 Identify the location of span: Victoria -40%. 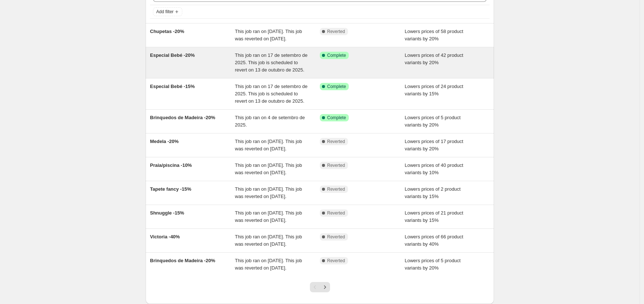
(165, 237).